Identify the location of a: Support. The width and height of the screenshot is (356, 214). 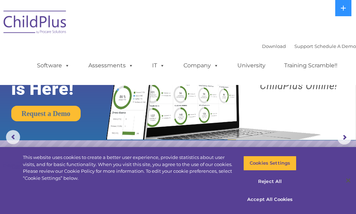
(304, 46).